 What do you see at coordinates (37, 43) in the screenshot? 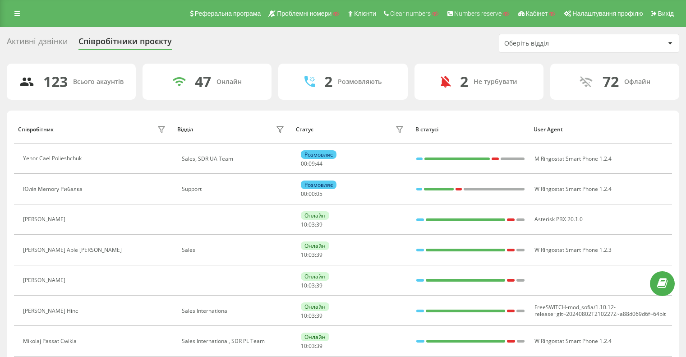
I see `div: Активні дзвінки` at bounding box center [37, 43].